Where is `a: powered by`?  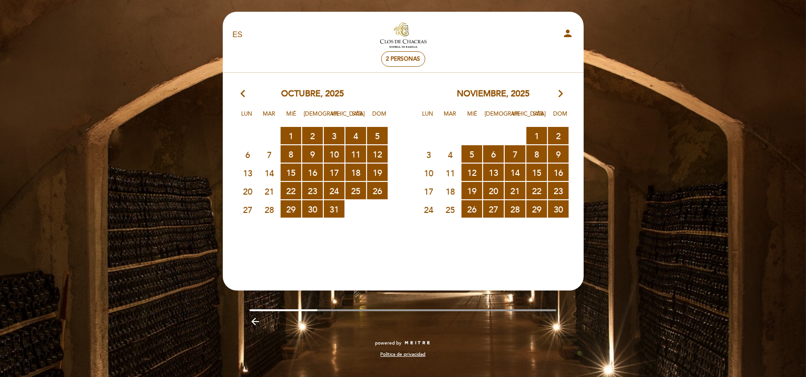
a: powered by is located at coordinates (403, 343).